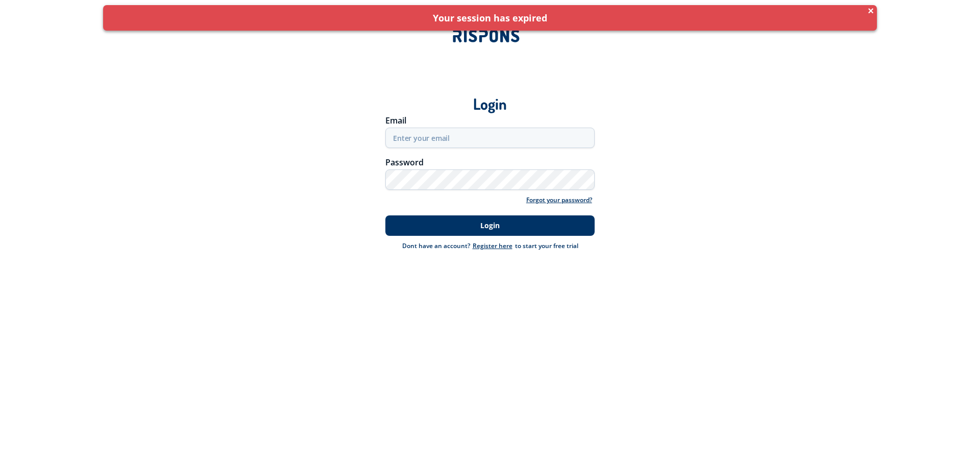 The image size is (980, 465). What do you see at coordinates (490, 121) in the screenshot?
I see `div: Email` at bounding box center [490, 121].